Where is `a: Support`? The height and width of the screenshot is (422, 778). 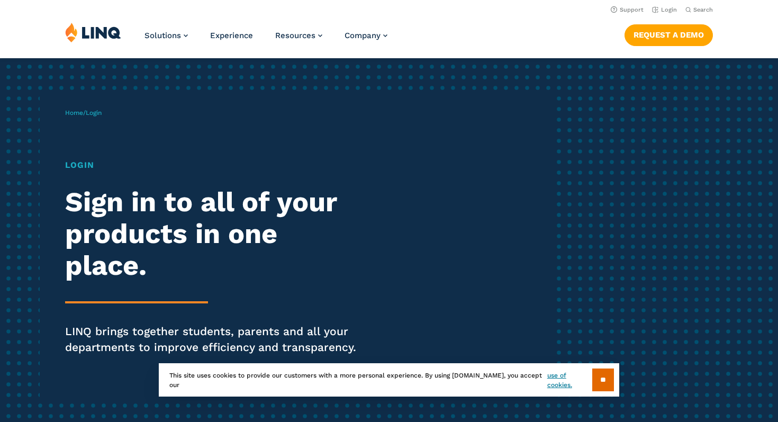 a: Support is located at coordinates (627, 10).